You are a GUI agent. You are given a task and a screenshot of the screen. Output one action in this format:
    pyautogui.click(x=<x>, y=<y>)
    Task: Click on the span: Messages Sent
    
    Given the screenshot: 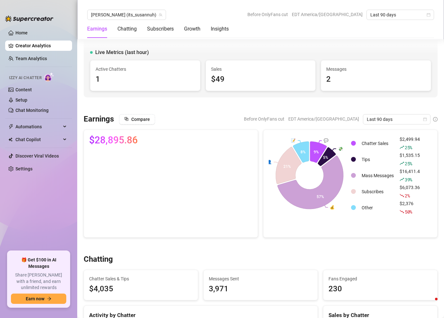 What is the action you would take?
    pyautogui.click(x=261, y=279)
    